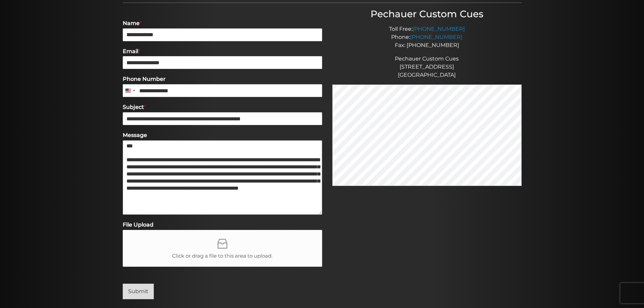 The height and width of the screenshot is (308, 644). I want to click on button: Submit, so click(138, 291).